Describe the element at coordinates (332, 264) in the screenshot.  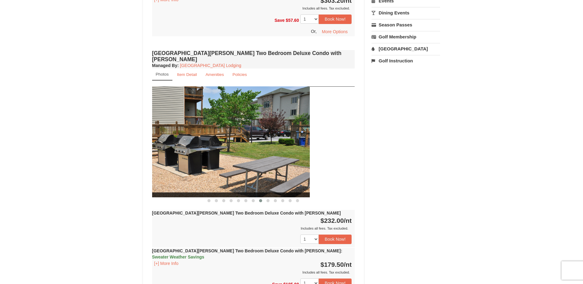
I see `span: $179.50` at that location.